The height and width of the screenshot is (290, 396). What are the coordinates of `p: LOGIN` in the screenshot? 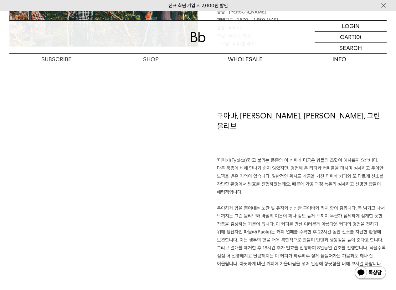 It's located at (351, 26).